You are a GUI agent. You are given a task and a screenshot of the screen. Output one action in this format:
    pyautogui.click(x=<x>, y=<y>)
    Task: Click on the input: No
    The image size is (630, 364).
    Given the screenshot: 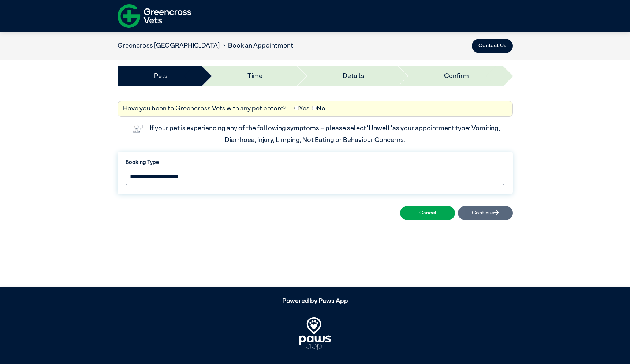 What is the action you would take?
    pyautogui.click(x=314, y=108)
    